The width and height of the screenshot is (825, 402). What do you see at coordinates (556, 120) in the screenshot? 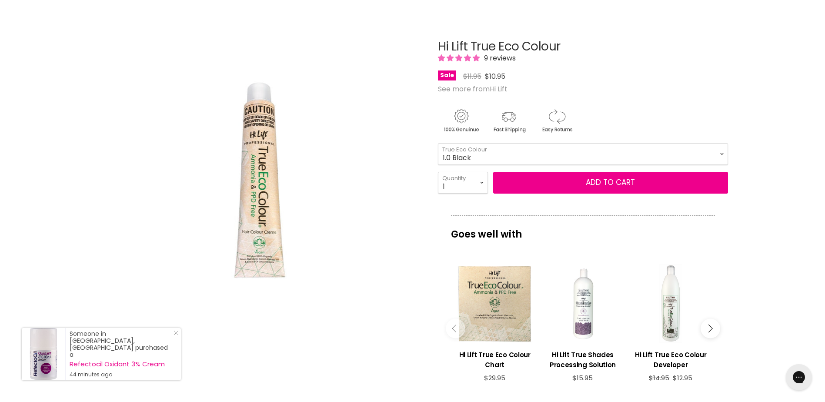
I see `img: returns.gif` at bounding box center [556, 120].